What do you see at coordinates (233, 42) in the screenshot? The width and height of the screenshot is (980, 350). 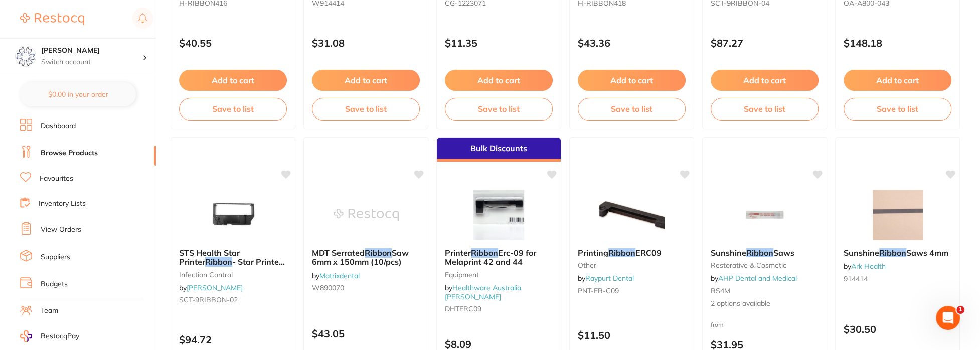 I see `p: $40.55` at bounding box center [233, 42].